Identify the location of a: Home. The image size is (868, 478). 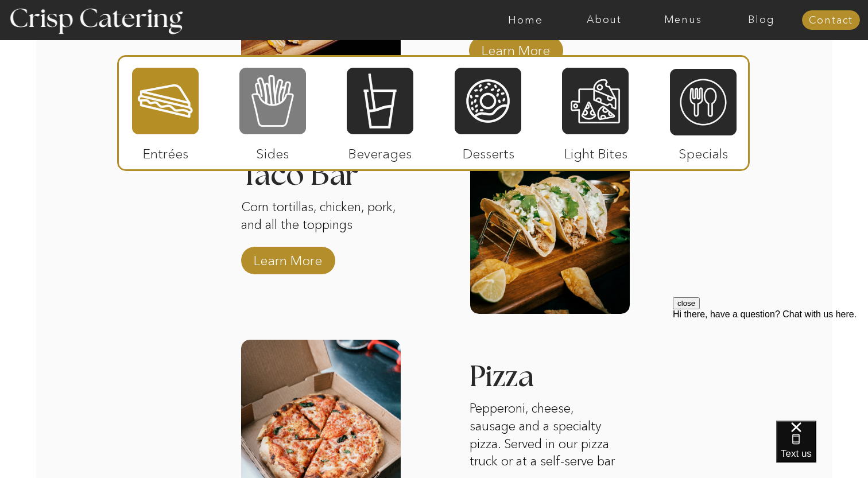
(525, 20).